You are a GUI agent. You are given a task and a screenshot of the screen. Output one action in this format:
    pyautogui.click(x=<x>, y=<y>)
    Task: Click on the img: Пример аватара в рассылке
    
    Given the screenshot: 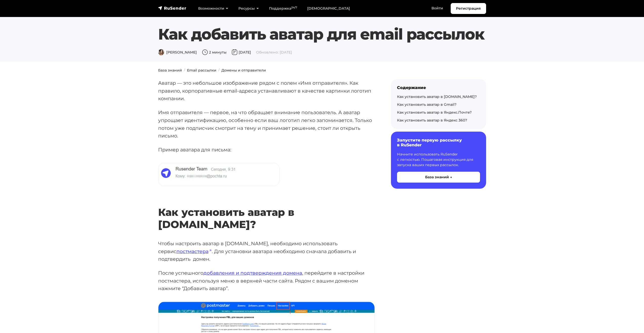 What is the action you would take?
    pyautogui.click(x=219, y=174)
    